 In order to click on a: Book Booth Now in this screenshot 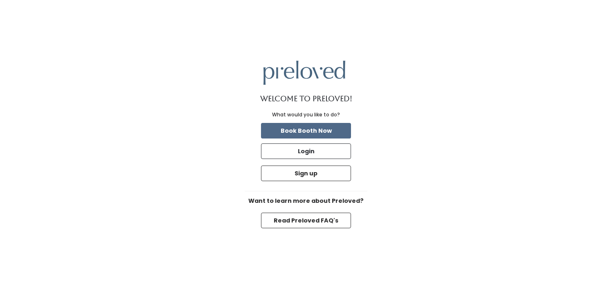, I will do `click(306, 131)`.